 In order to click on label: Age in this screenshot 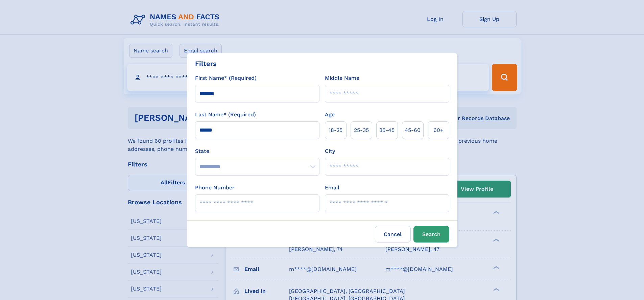, I will do `click(330, 115)`.